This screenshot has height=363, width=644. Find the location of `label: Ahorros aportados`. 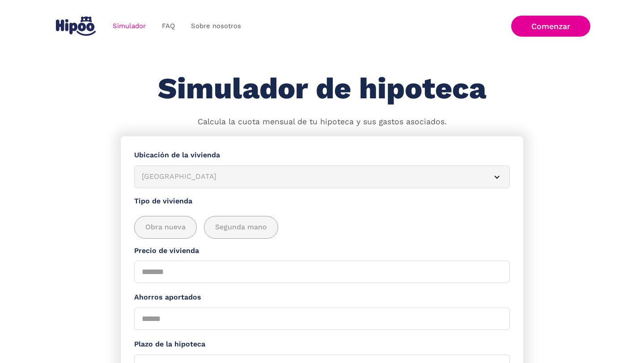

label: Ahorros aportados is located at coordinates (322, 297).